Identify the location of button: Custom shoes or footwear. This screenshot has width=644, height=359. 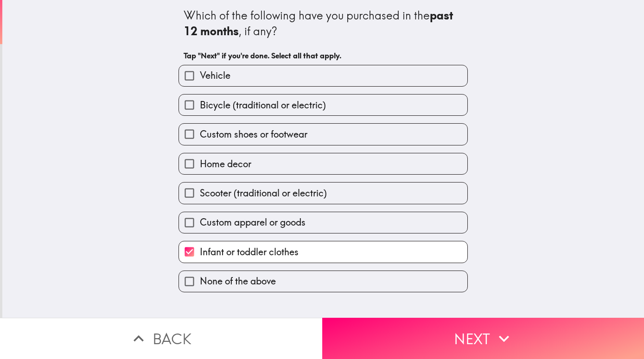
(323, 134).